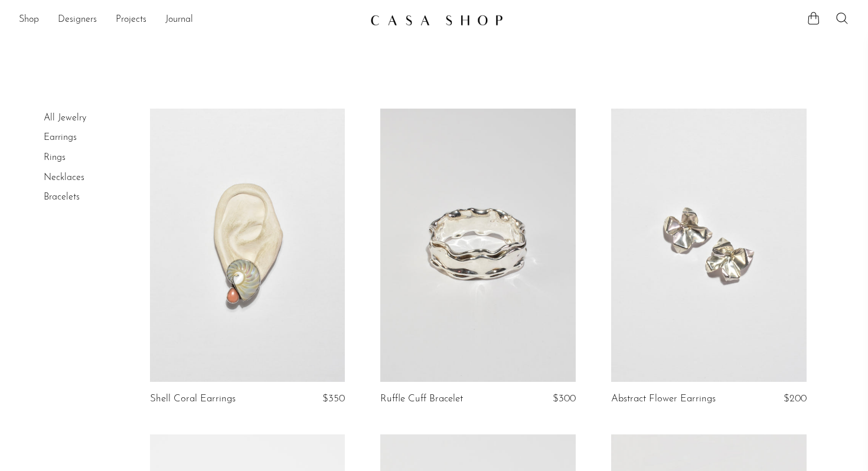 This screenshot has width=868, height=471. I want to click on a: Rings, so click(54, 158).